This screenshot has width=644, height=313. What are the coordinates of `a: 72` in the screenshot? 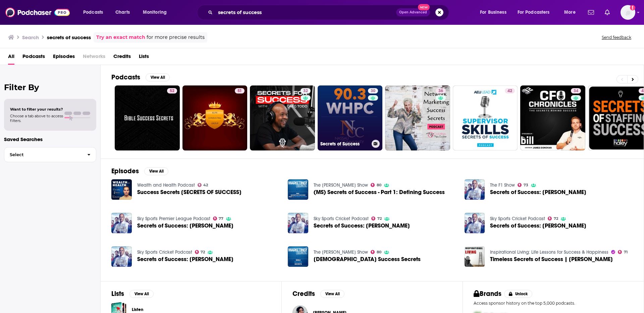 It's located at (553, 219).